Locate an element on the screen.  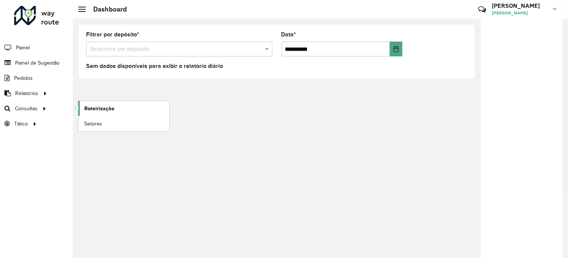
span: Painel is located at coordinates (23, 47).